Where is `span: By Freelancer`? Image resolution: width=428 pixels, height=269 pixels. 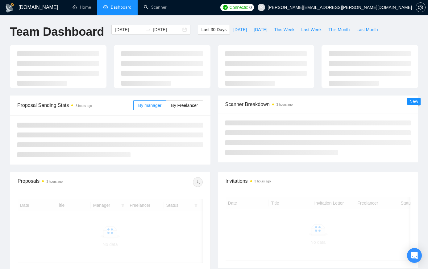
span: By Freelancer is located at coordinates (184, 105).